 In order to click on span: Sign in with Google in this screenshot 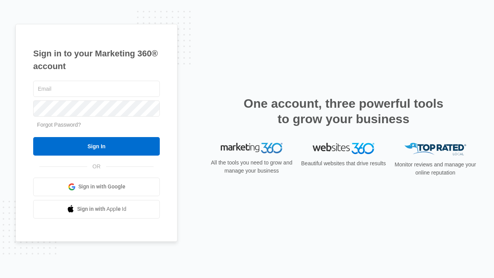, I will do `click(102, 187)`.